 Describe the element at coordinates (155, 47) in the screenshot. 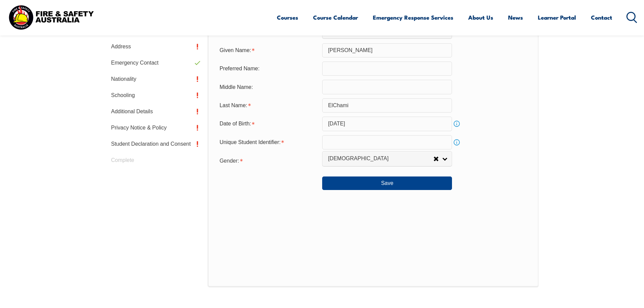

I see `a: Address` at that location.